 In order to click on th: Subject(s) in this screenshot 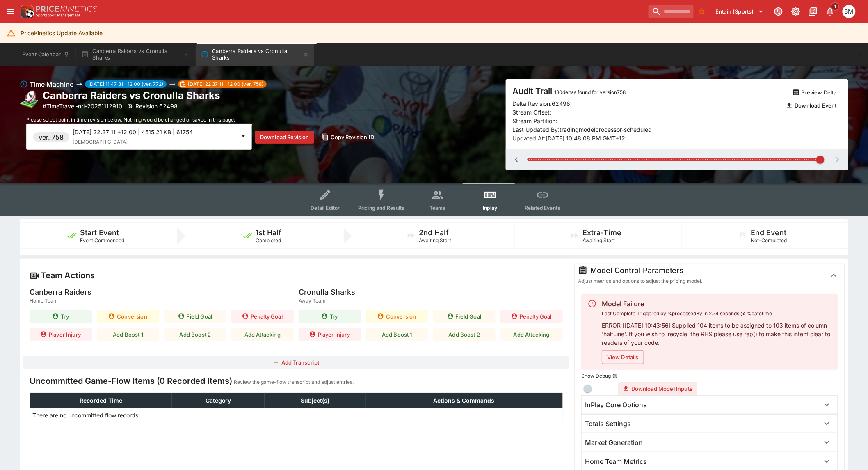, I will do `click(315, 401)`.